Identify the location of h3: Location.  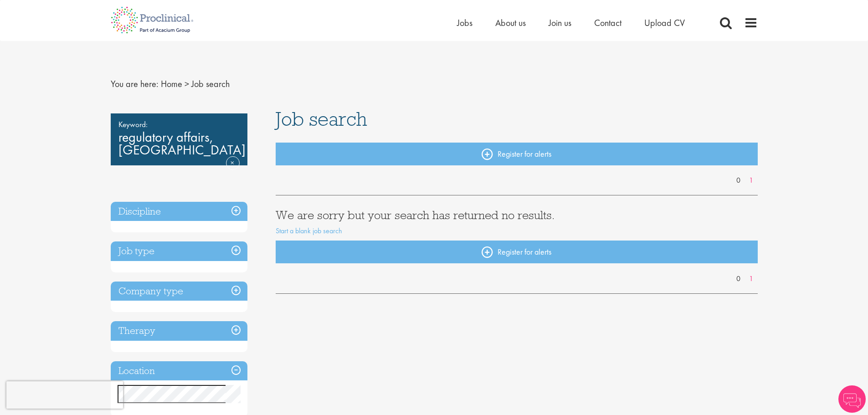
(179, 371).